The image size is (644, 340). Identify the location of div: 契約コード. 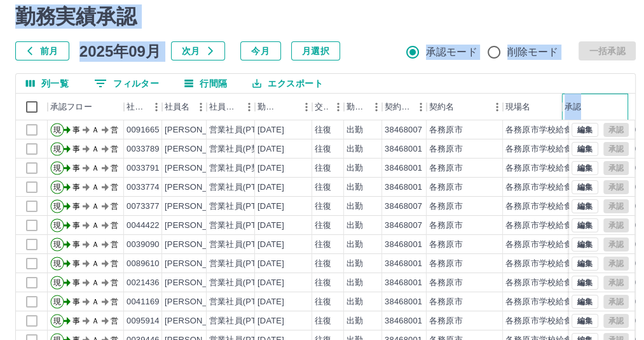
(398, 107).